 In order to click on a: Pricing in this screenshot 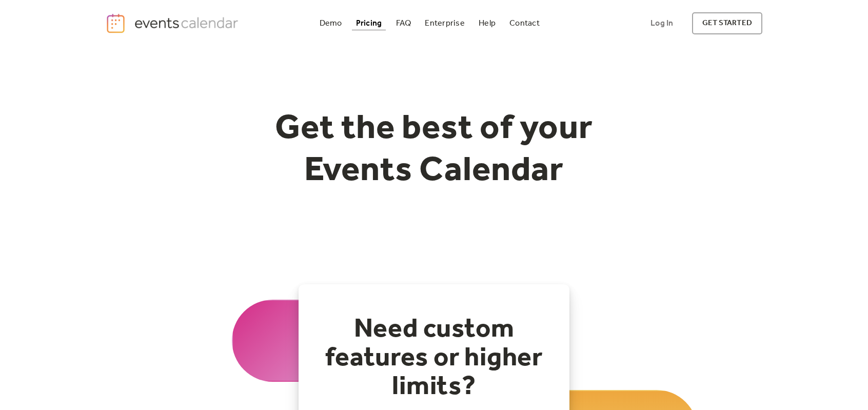, I will do `click(369, 23)`.